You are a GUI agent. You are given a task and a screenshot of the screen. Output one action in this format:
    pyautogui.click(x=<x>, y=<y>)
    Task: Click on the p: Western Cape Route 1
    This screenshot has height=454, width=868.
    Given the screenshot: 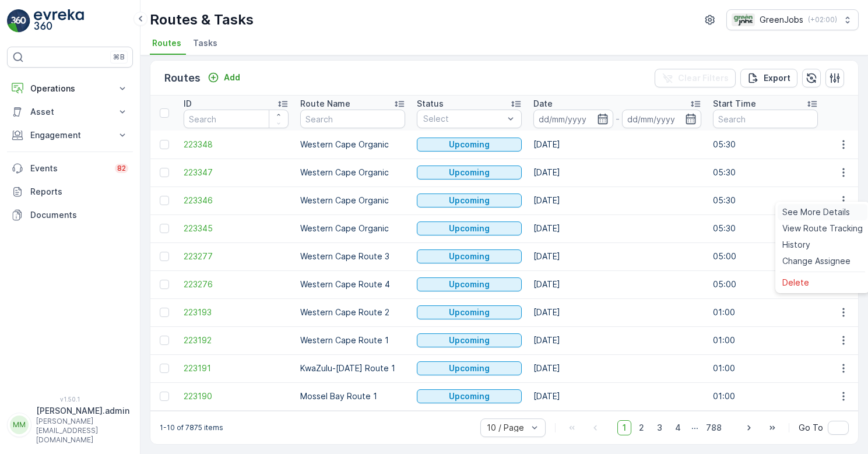 What is the action you would take?
    pyautogui.click(x=352, y=341)
    